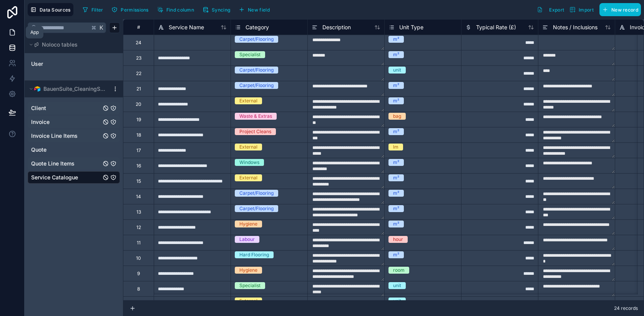  Describe the element at coordinates (550, 10) in the screenshot. I see `button: Export` at that location.